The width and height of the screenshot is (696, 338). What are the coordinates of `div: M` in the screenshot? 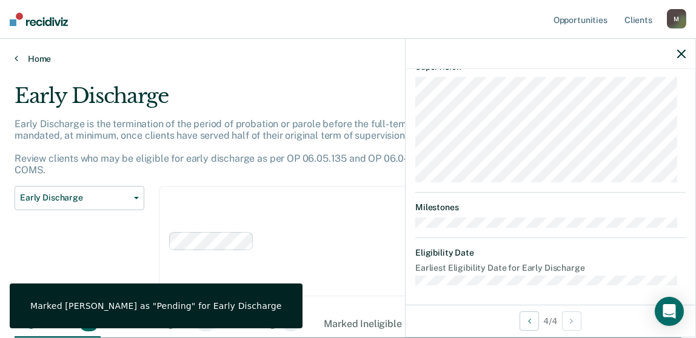 It's located at (676, 19).